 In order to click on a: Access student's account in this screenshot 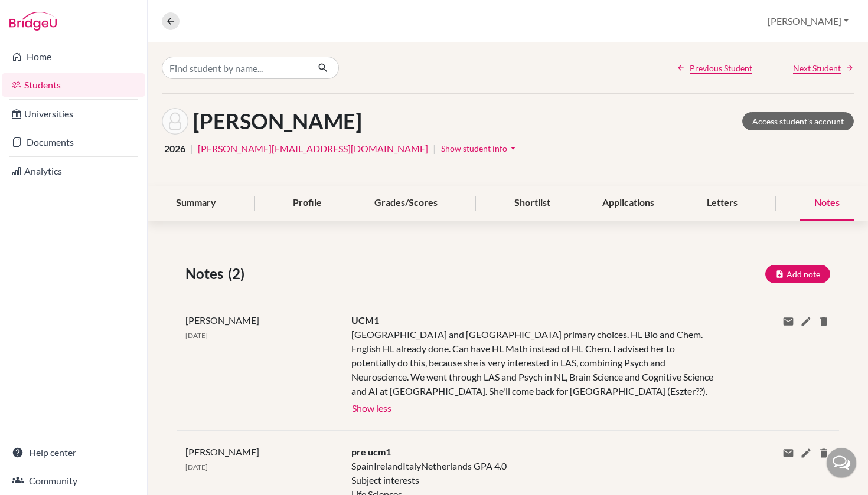, I will do `click(798, 121)`.